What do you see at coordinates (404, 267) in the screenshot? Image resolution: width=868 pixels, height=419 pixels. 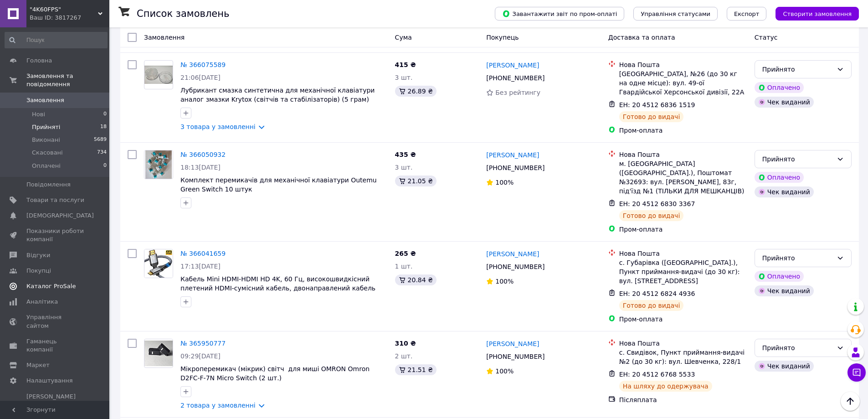 I see `span: 1 шт.` at bounding box center [404, 267].